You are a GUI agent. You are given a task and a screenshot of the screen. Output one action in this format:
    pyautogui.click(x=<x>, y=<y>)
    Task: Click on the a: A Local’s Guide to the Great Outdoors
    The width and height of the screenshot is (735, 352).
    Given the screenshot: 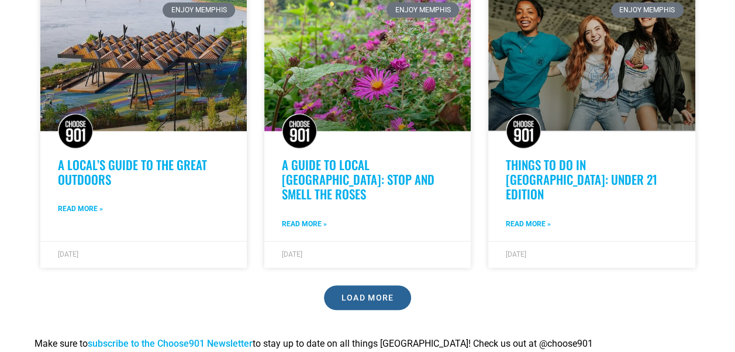 What is the action you would take?
    pyautogui.click(x=132, y=172)
    